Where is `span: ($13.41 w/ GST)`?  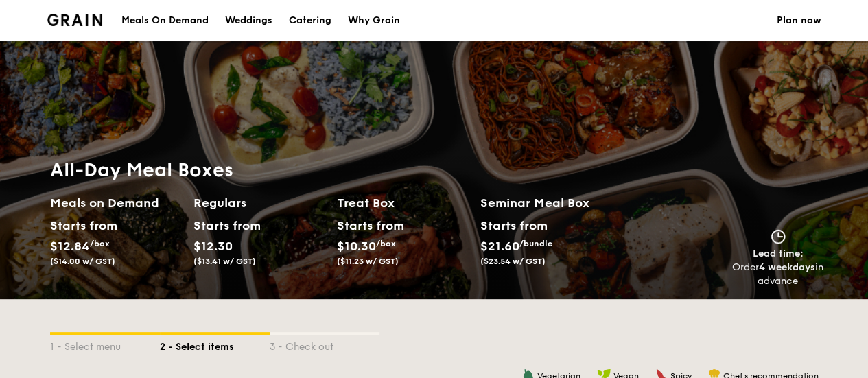 span: ($13.41 w/ GST) is located at coordinates (225, 261).